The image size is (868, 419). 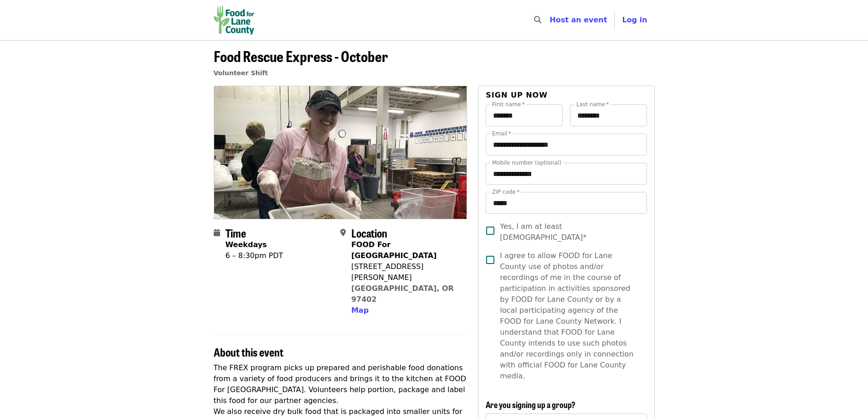 I want to click on label: ZIP code, so click(x=506, y=192).